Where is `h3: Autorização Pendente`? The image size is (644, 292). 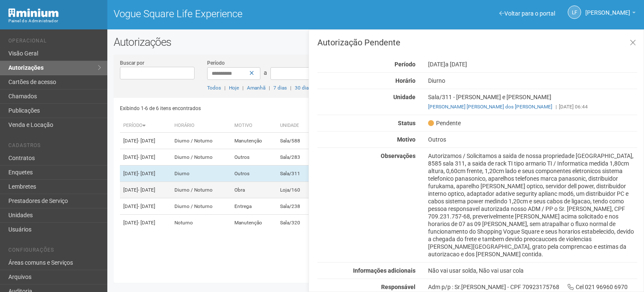
h3: Autorização Pendente is located at coordinates (477, 42).